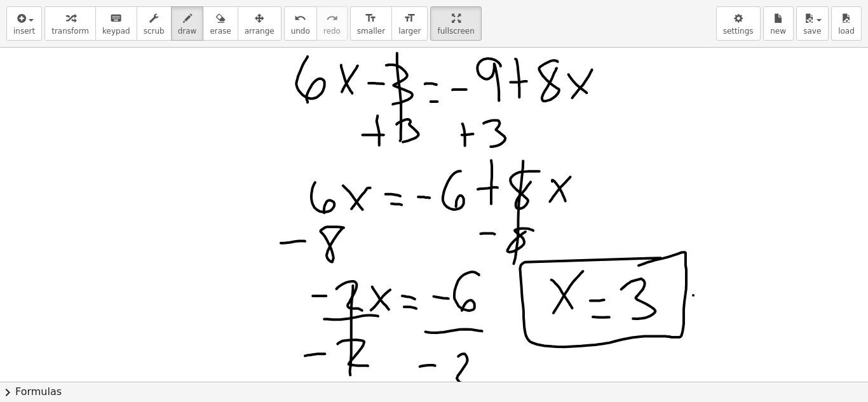  What do you see at coordinates (70, 31) in the screenshot?
I see `span: transform` at bounding box center [70, 31].